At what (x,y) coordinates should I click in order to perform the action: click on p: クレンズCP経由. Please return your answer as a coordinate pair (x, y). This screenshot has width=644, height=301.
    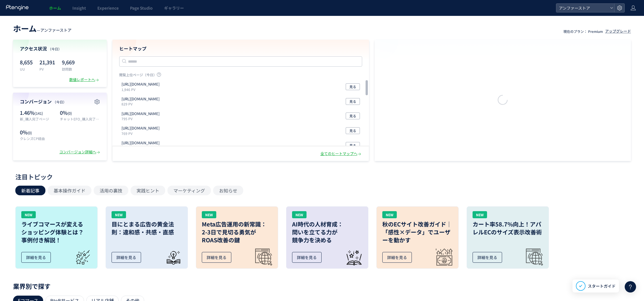
    Looking at the image, I should click on (38, 138).